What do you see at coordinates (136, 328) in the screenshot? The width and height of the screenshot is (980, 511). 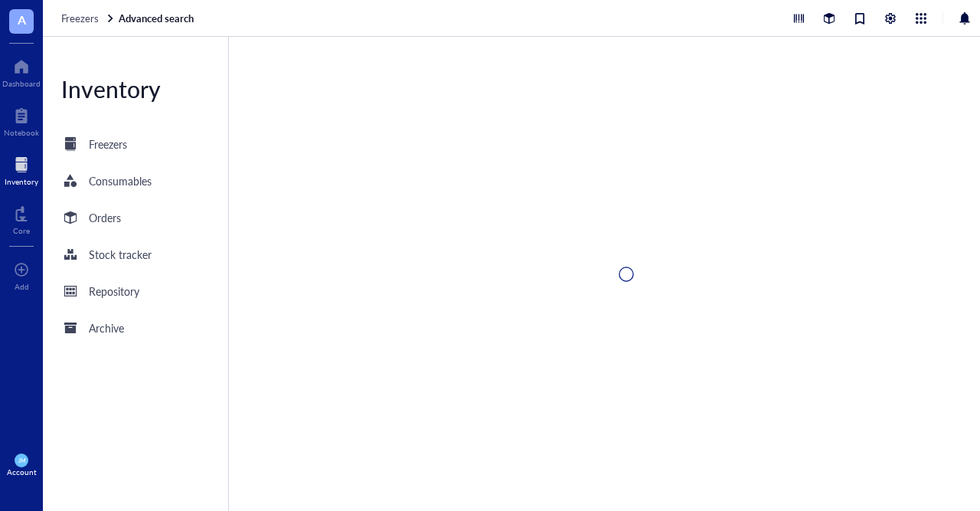 I see `a: Archive` at bounding box center [136, 328].